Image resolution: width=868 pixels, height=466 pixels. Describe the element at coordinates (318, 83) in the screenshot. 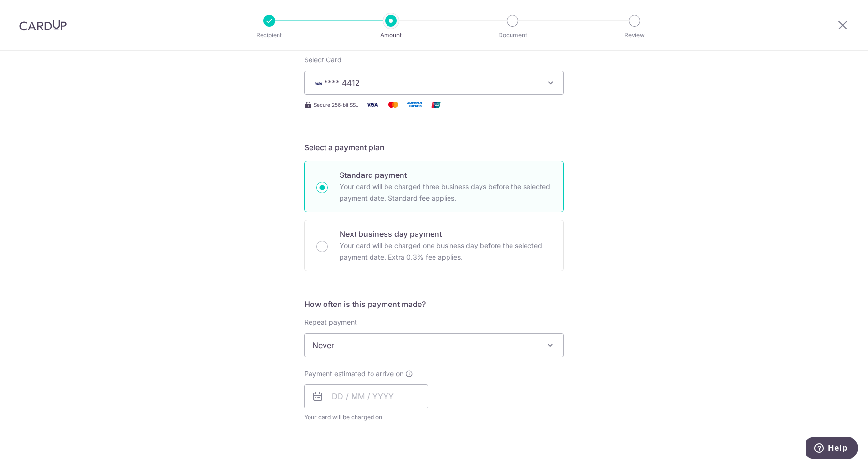

I see `img: VISA` at that location.